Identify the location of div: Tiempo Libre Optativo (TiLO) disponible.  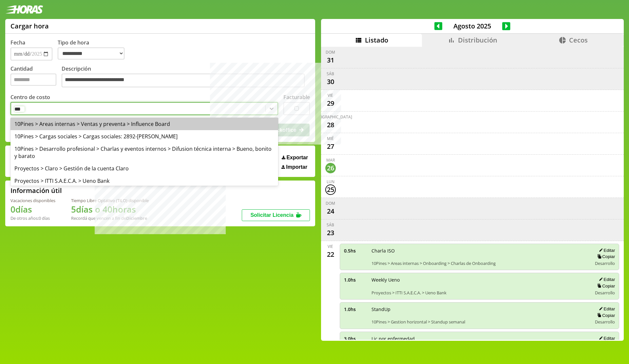
(110, 201).